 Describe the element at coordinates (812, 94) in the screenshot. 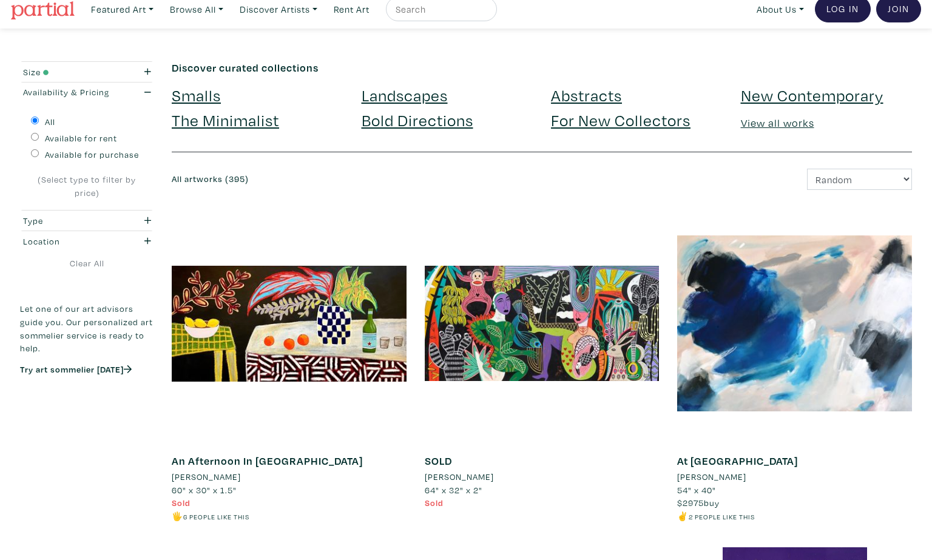

I see `a: New Contemporary` at that location.